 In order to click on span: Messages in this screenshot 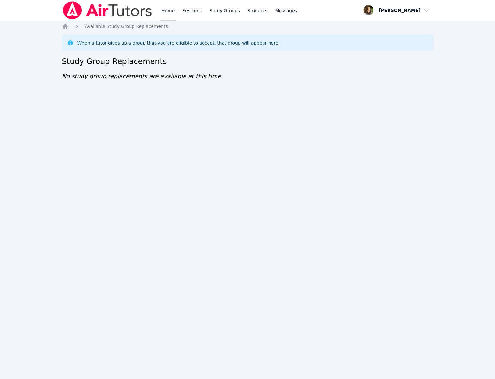, I will do `click(286, 11)`.